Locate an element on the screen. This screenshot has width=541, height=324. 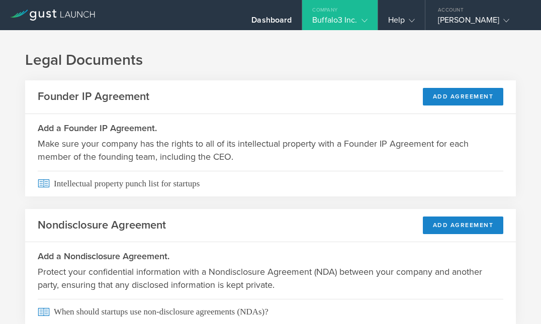
div: Buffalo3 Inc. is located at coordinates (340, 23).